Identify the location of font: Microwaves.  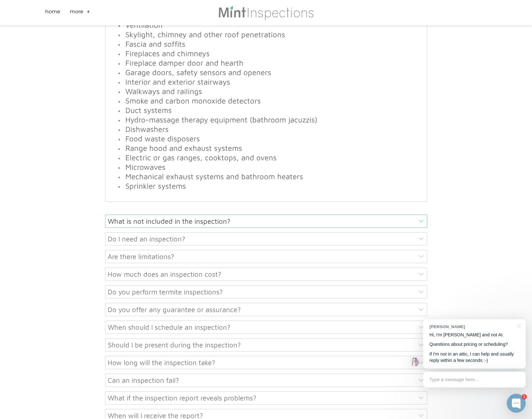
(146, 167).